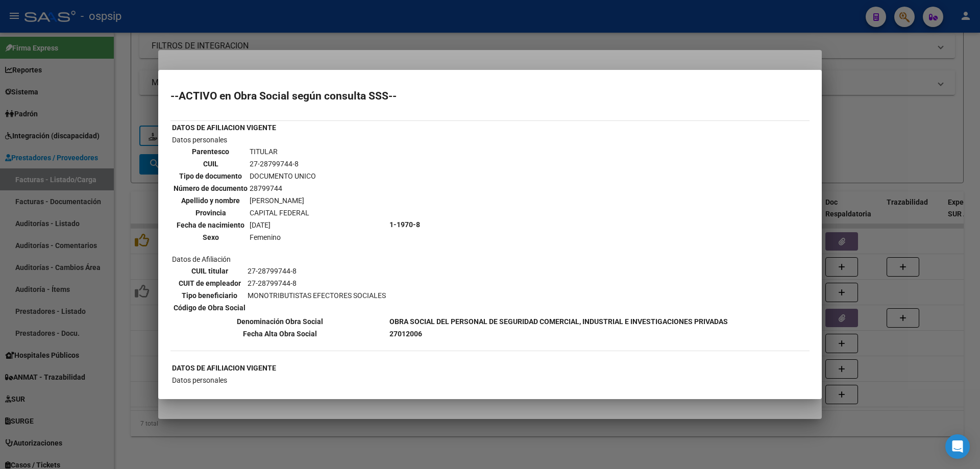  What do you see at coordinates (210, 201) in the screenshot?
I see `th: Apellido y nombre` at bounding box center [210, 201].